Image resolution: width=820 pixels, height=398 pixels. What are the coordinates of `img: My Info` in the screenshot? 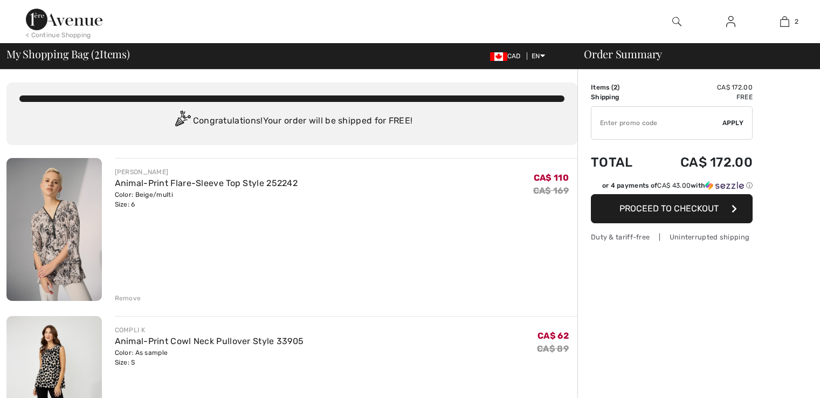 It's located at (730, 22).